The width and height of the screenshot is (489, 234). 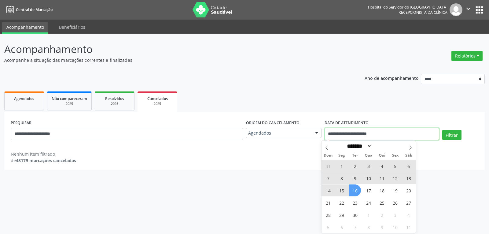 I want to click on button: Filtrar, so click(x=452, y=135).